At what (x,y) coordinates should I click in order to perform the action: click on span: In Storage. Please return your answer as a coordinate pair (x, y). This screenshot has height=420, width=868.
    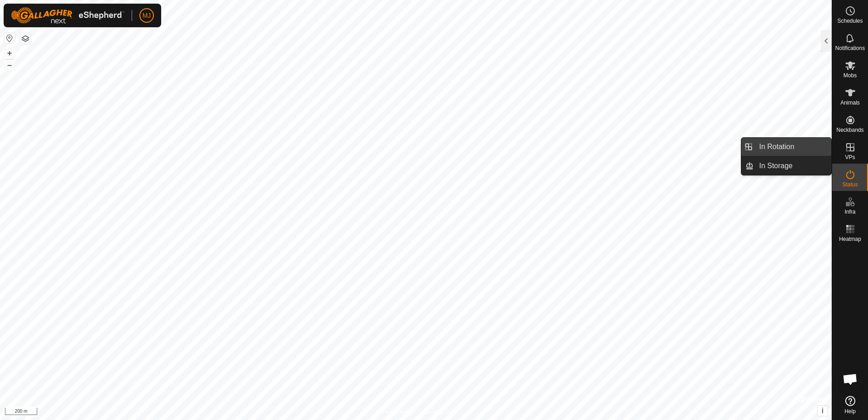
    Looking at the image, I should click on (776, 166).